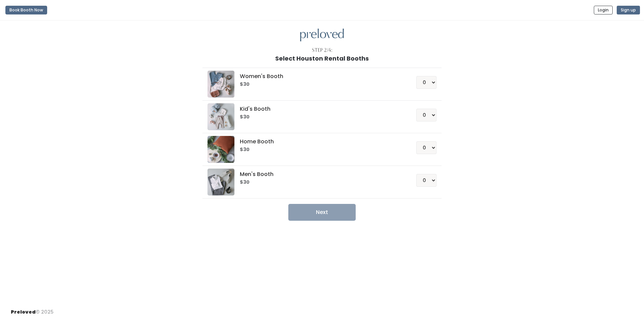 The height and width of the screenshot is (321, 644). Describe the element at coordinates (26, 10) in the screenshot. I see `a: Book Booth Now` at that location.